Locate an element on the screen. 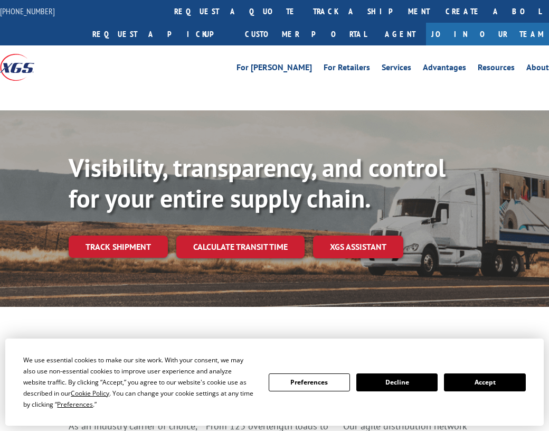 This screenshot has height=431, width=549. a: Customer Portal is located at coordinates (306, 34).